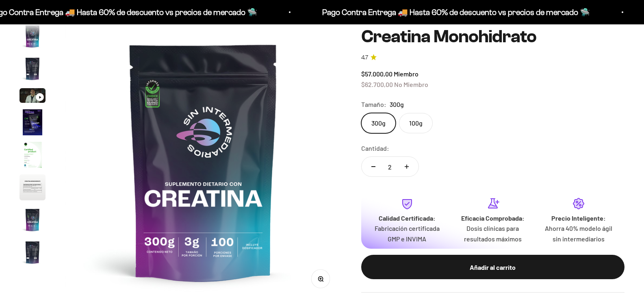 This screenshot has width=644, height=293. What do you see at coordinates (492, 267) in the screenshot?
I see `div: Añadir al carrito` at bounding box center [492, 267].